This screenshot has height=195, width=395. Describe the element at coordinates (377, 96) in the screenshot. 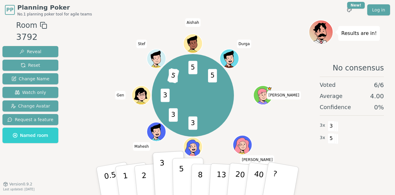

I see `span: 4.00` at that location.